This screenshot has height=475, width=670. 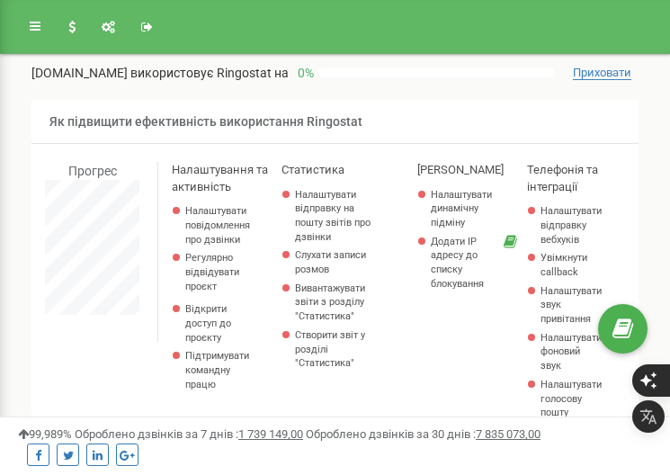 I want to click on span: Статистика, so click(x=313, y=169).